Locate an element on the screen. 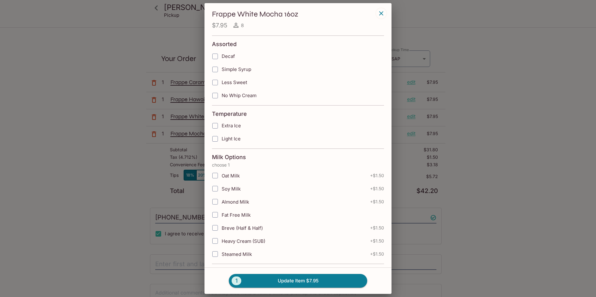 The height and width of the screenshot is (297, 596). span: Less Sweet is located at coordinates (234, 82).